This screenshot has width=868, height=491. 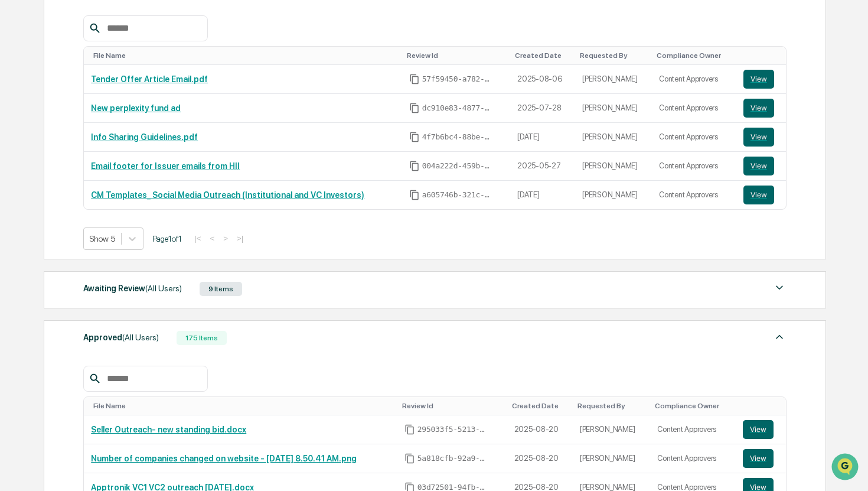 What do you see at coordinates (95, 107) in the screenshot?
I see `div: We're available if you need us!` at bounding box center [95, 107].